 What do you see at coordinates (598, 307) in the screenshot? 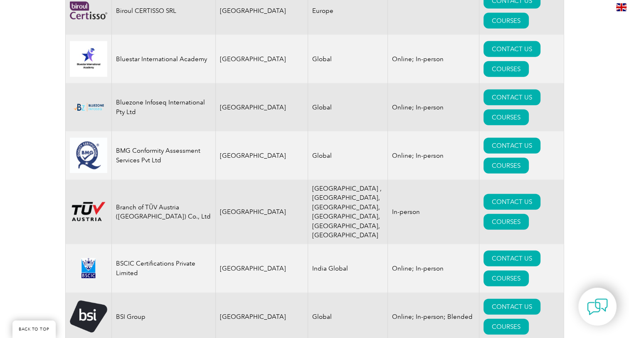
I see `img: contact-chat.png` at bounding box center [598, 307].